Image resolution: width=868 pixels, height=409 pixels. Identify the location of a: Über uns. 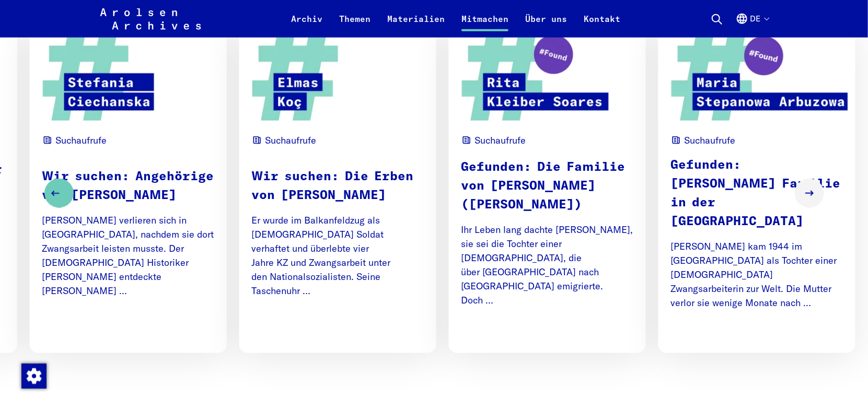
(546, 25).